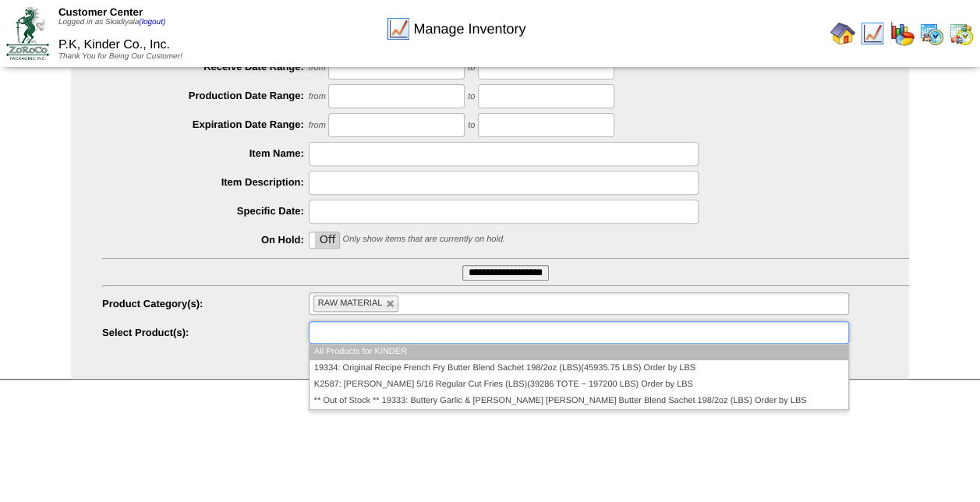  What do you see at coordinates (205, 303) in the screenshot?
I see `label: Product Category(s):` at bounding box center [205, 303].